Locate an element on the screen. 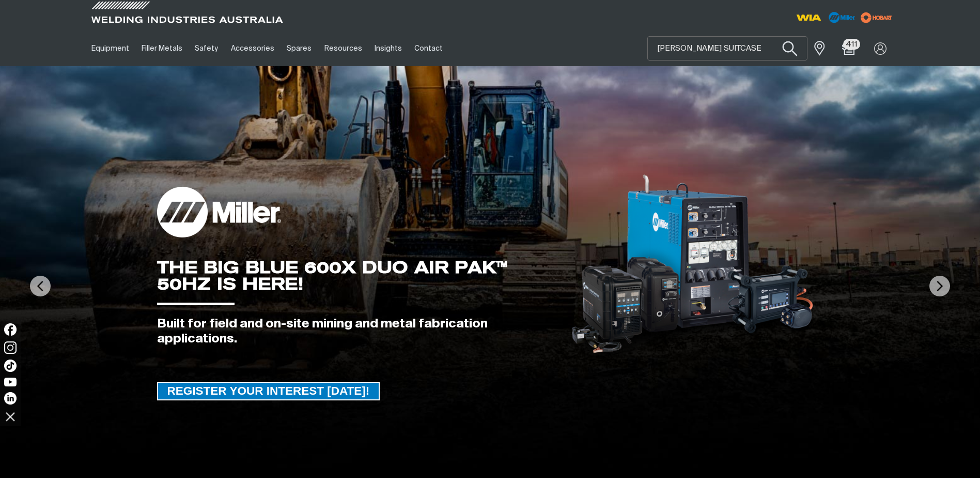  img: hide socials is located at coordinates (10, 417).